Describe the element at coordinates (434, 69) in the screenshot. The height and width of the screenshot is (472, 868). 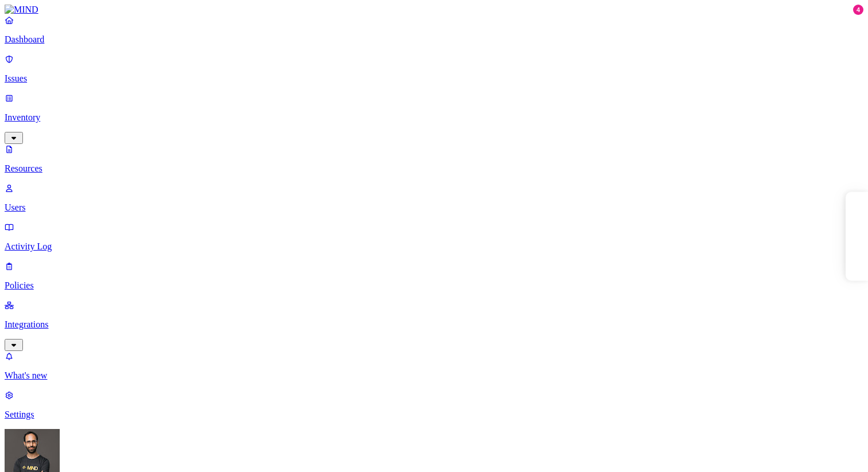
I see `a: Issues` at that location.